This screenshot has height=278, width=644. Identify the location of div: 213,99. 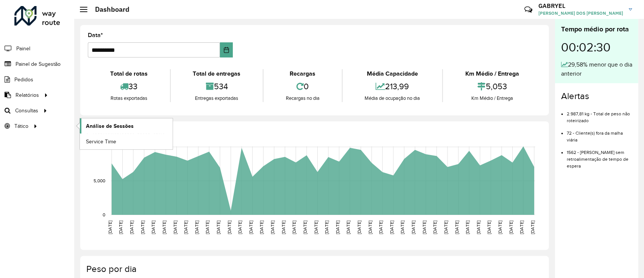
(392, 86).